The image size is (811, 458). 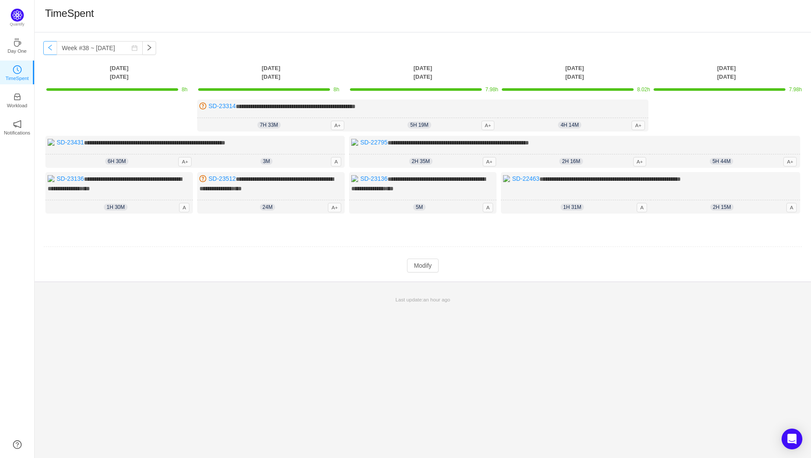 I want to click on a: icon: inboxWorkload, so click(x=17, y=99).